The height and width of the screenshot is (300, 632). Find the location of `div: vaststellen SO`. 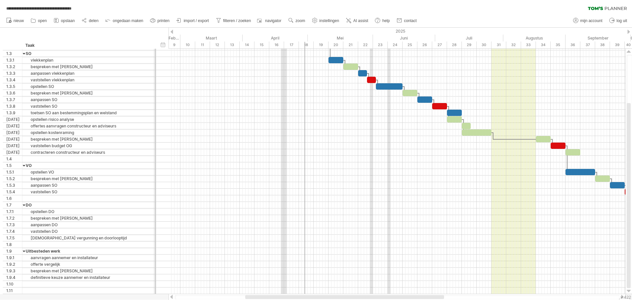

div: vaststellen SO is located at coordinates (89, 191).